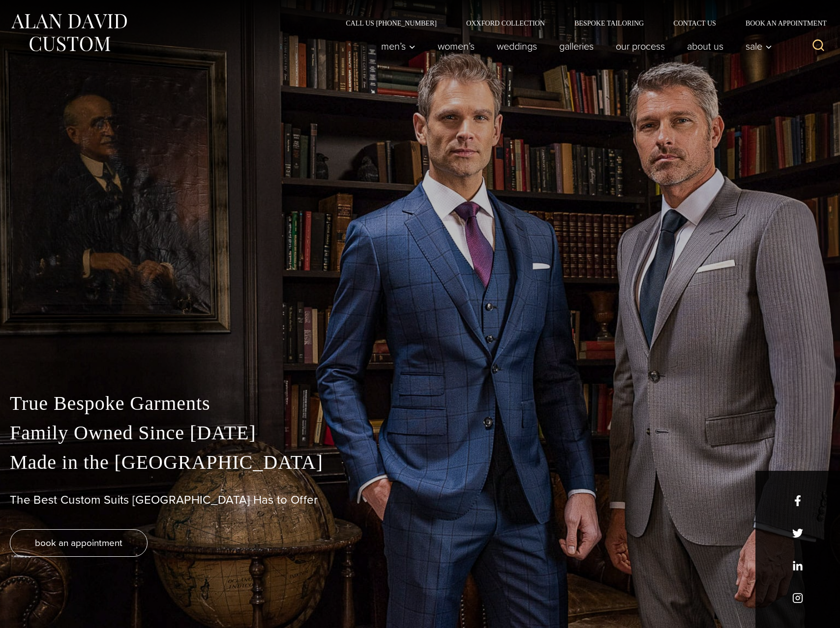 The image size is (840, 628). I want to click on a: Oxxford Collection, so click(505, 23).